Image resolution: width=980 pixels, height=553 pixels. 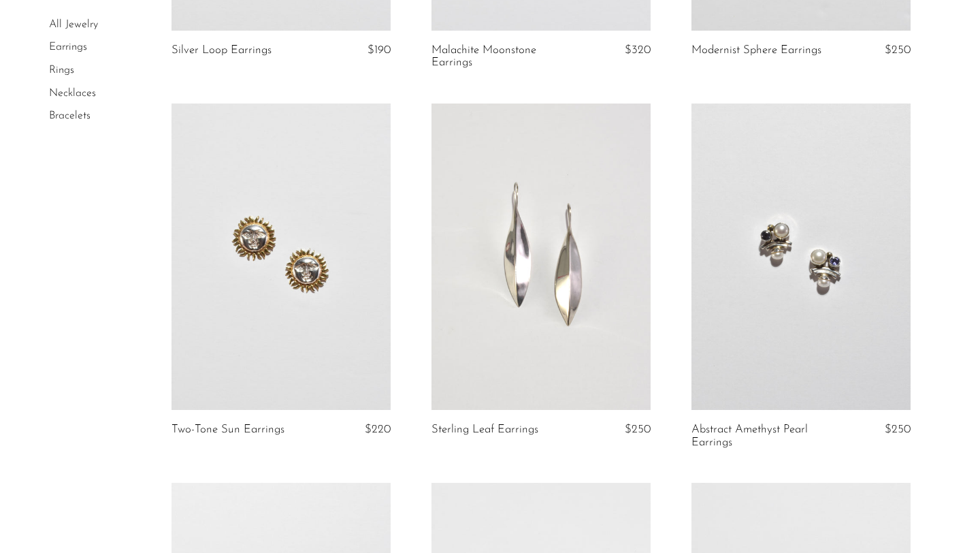 I want to click on span: $220, so click(x=378, y=429).